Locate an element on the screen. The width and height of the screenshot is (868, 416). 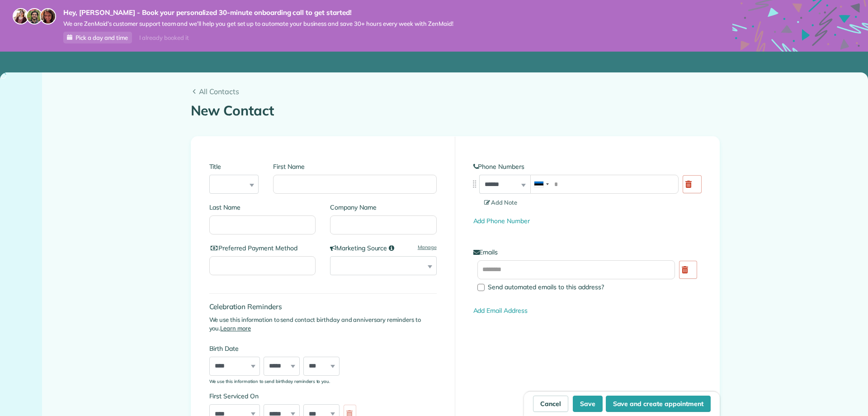
label: Company Name is located at coordinates (384, 208).